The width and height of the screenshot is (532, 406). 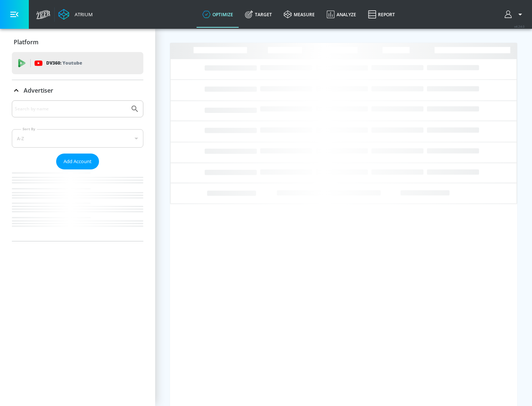 I want to click on div: Platform, so click(x=78, y=42).